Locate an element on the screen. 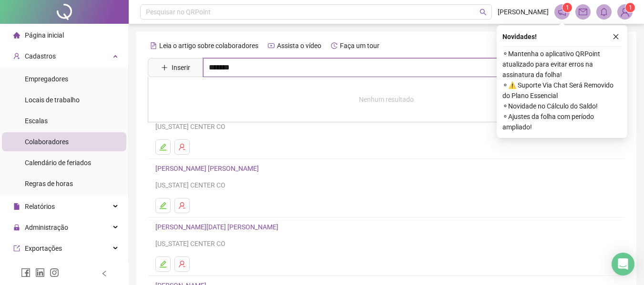 Image resolution: width=644 pixels, height=285 pixels. span: notification is located at coordinates (562, 12).